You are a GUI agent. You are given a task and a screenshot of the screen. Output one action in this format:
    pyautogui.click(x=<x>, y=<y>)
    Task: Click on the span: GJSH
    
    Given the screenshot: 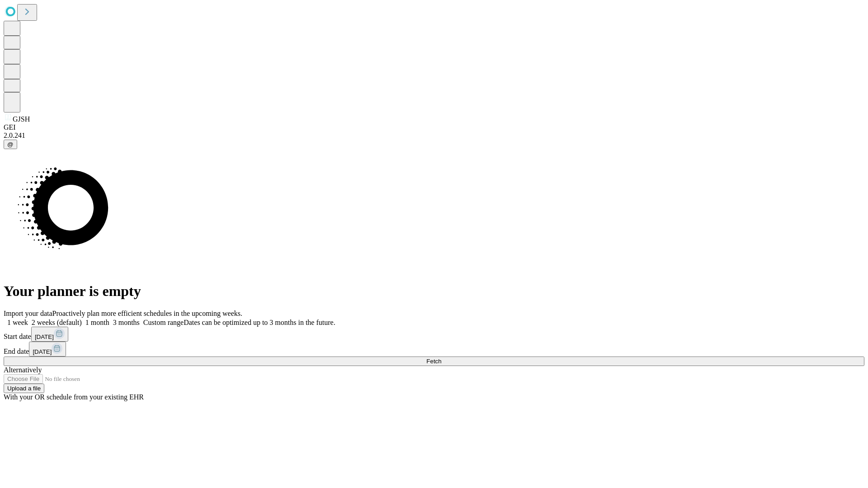 What is the action you would take?
    pyautogui.click(x=21, y=119)
    